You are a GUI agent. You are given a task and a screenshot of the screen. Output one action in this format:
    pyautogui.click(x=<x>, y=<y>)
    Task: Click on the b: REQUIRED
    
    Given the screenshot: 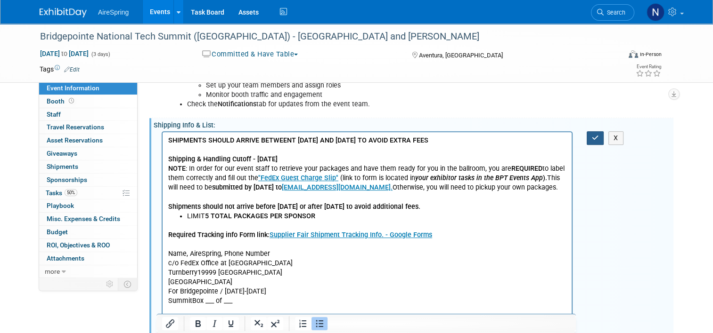 What is the action you would take?
    pyautogui.click(x=364, y=36)
    